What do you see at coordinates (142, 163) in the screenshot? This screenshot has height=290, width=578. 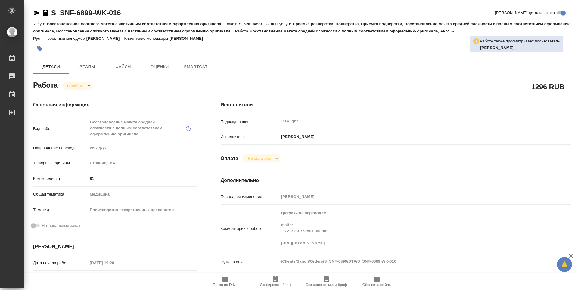 I see `div: Страница А4` at bounding box center [142, 163].